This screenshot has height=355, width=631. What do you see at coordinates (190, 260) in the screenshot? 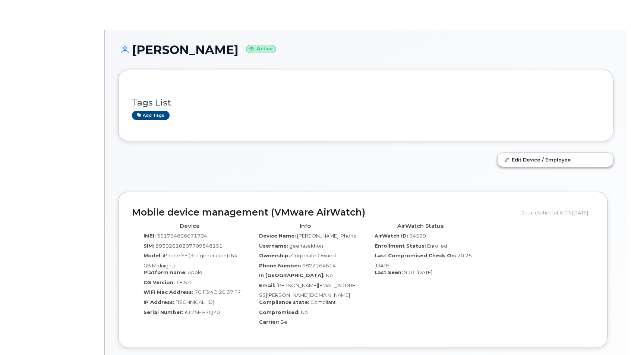
I see `span: iPhone SE (3rd generation) (64 GB Midnight)` at bounding box center [190, 260].